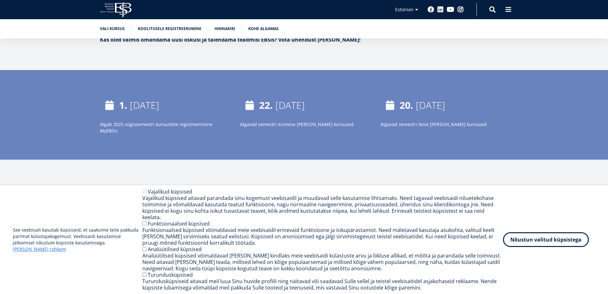 This screenshot has height=294, width=608. Describe the element at coordinates (441, 10) in the screenshot. I see `a: Linkedin` at that location.